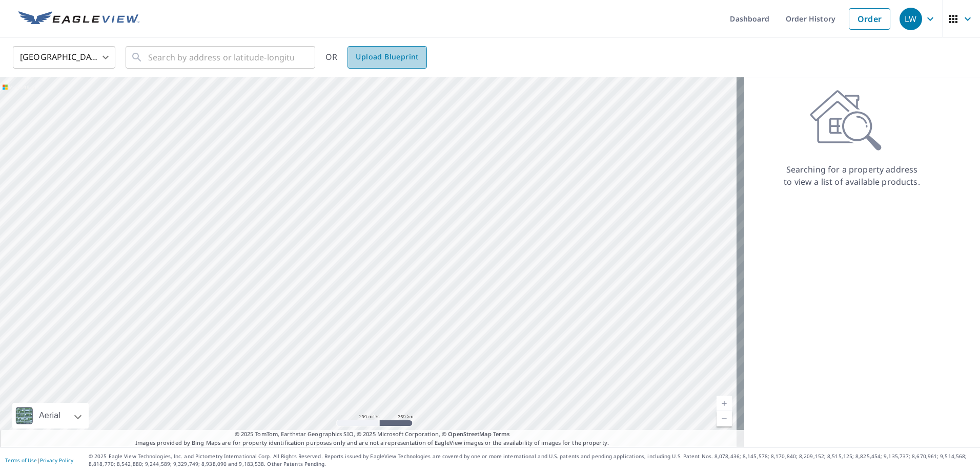  I want to click on p: © 2025 Eagle View Technologies, Inc. and Pictometry International Corp. All Rights Reserved. Repo..., so click(532, 460).